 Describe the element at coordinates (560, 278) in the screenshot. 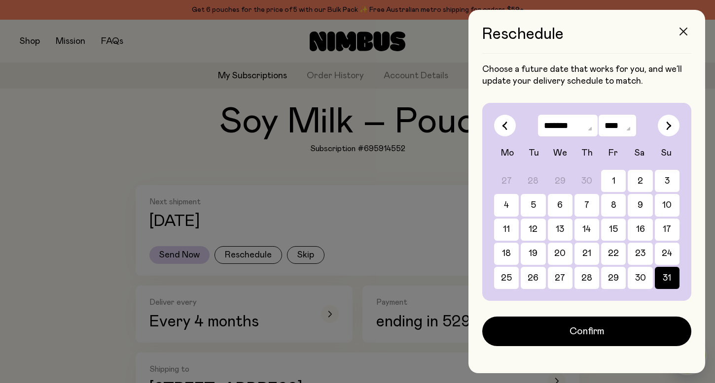

I see `button: 27` at that location.